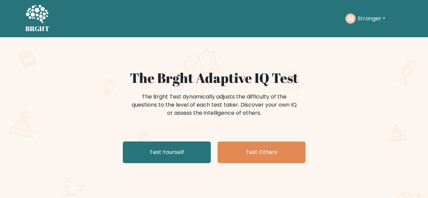 This screenshot has width=428, height=198. Describe the element at coordinates (371, 19) in the screenshot. I see `button: Stranger` at that location.